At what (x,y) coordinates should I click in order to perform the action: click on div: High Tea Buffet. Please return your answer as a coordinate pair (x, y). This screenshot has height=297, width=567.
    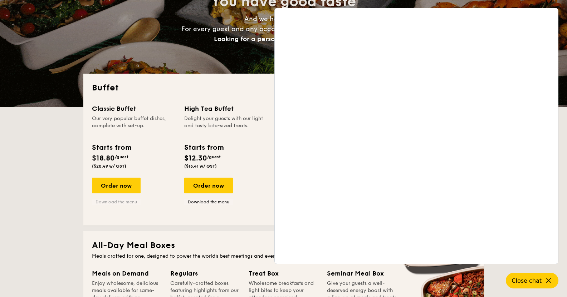
    Looking at the image, I should click on (226, 109).